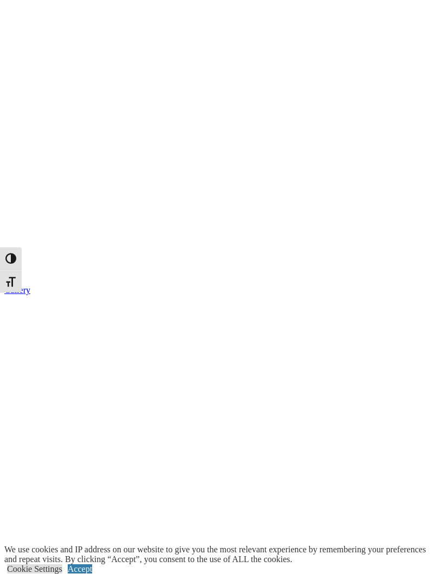  I want to click on a: Gallery, so click(219, 285).